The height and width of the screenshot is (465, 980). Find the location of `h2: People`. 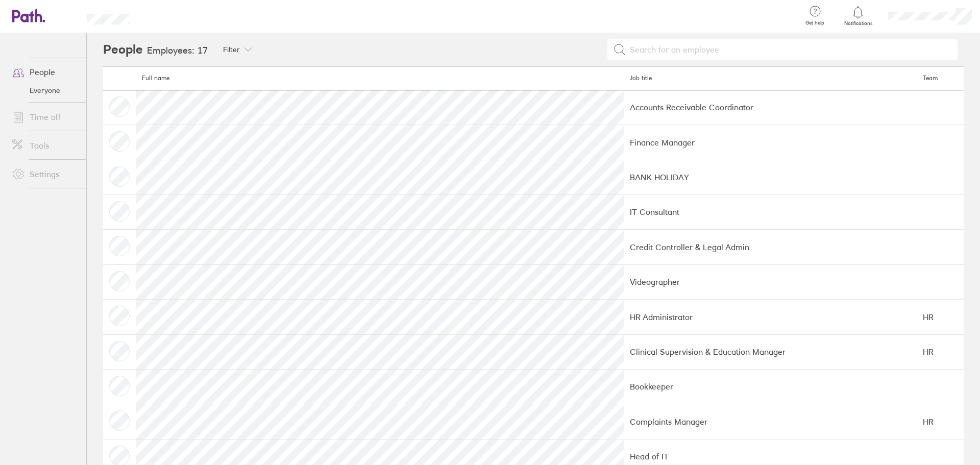

h2: People is located at coordinates (123, 50).